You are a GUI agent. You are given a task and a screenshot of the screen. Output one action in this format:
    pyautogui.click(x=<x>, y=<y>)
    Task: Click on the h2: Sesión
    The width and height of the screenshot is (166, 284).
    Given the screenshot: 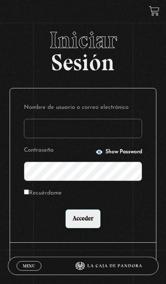 What is the action you would take?
    pyautogui.click(x=83, y=49)
    